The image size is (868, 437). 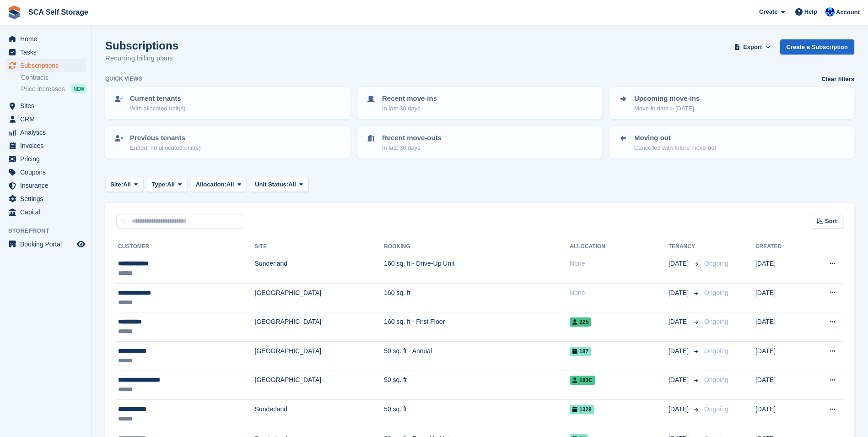 I want to click on button: Allocation: All, so click(x=219, y=184).